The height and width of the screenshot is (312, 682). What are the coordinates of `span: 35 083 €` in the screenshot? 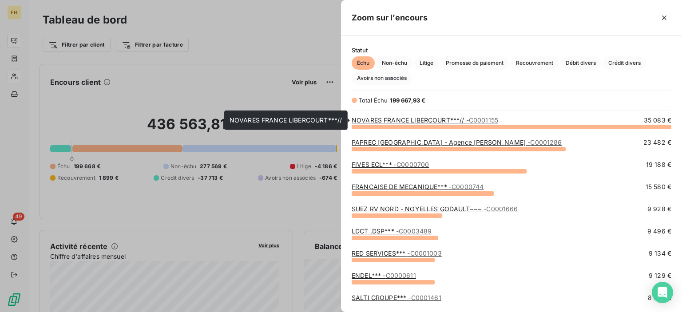 It's located at (658, 120).